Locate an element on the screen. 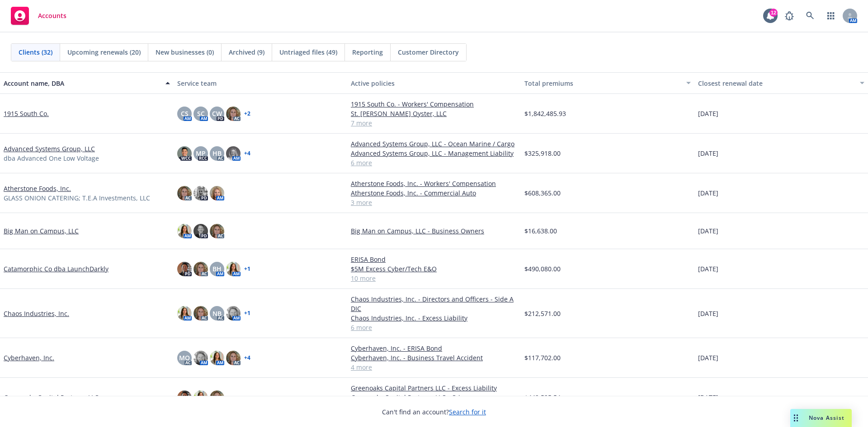  span: Upcoming renewals (20) is located at coordinates (104, 52).